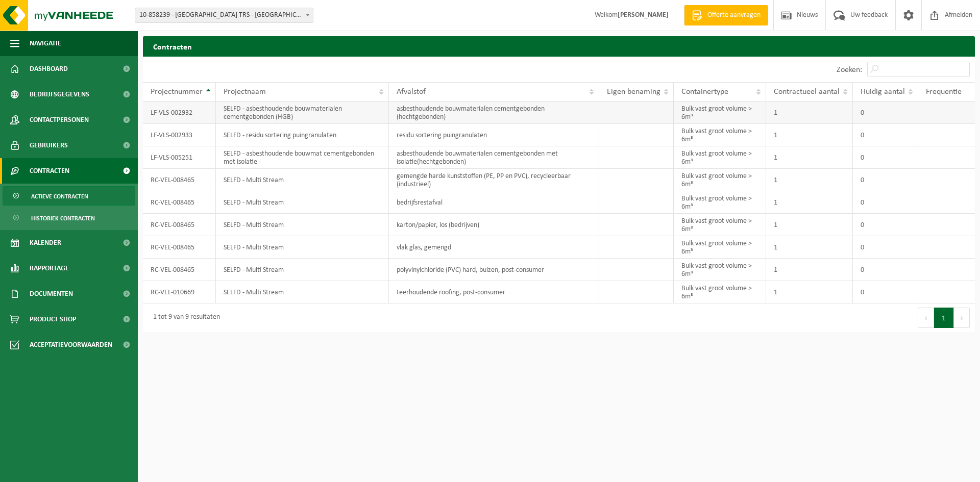 The width and height of the screenshot is (980, 482). Describe the element at coordinates (303, 113) in the screenshot. I see `td: SELFD - asbesthoudende bouwmaterialen cementgebonden (HGB)` at that location.